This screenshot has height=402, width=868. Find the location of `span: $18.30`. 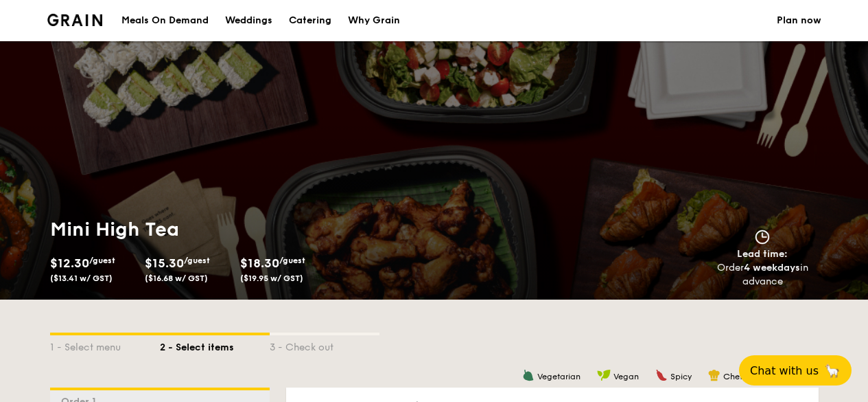

span: $18.30 is located at coordinates (260, 263).